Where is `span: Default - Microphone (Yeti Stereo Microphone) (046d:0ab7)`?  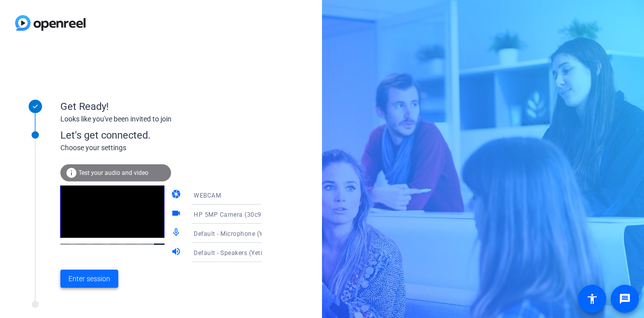
span: Default - Microphone (Yeti Stereo Microphone) (046d:0ab7) is located at coordinates (281, 233).